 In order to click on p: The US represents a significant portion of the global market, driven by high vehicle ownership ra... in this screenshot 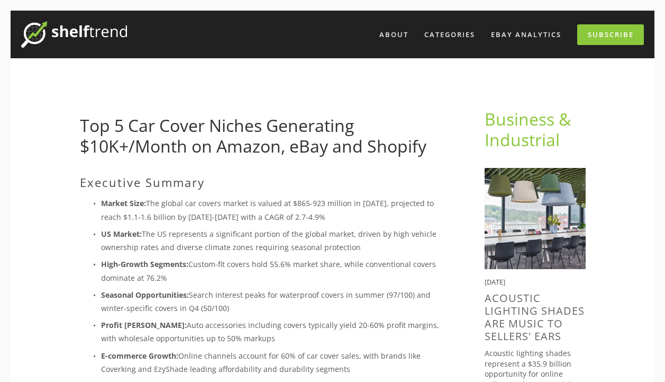, I will do `click(276, 240)`.